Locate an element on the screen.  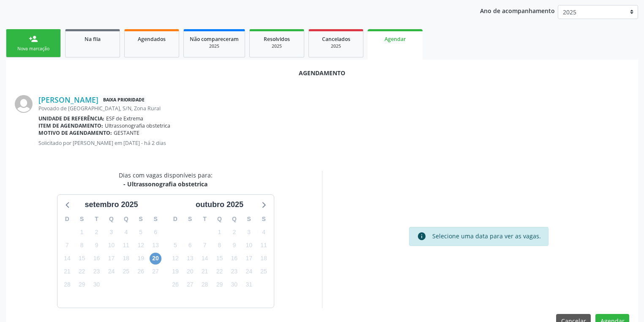
span: quinta-feira, 30 de outubro de 2025 is located at coordinates (234, 285).